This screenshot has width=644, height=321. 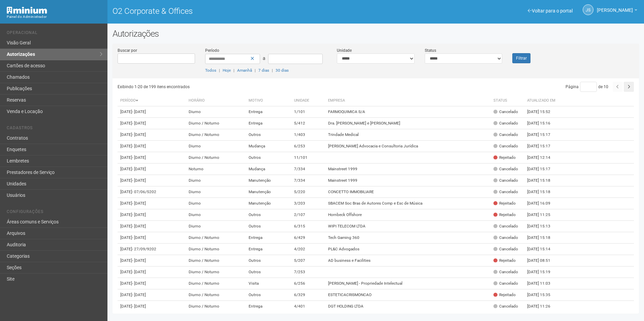 What do you see at coordinates (308, 238) in the screenshot?
I see `td: 6/429` at bounding box center [308, 238].